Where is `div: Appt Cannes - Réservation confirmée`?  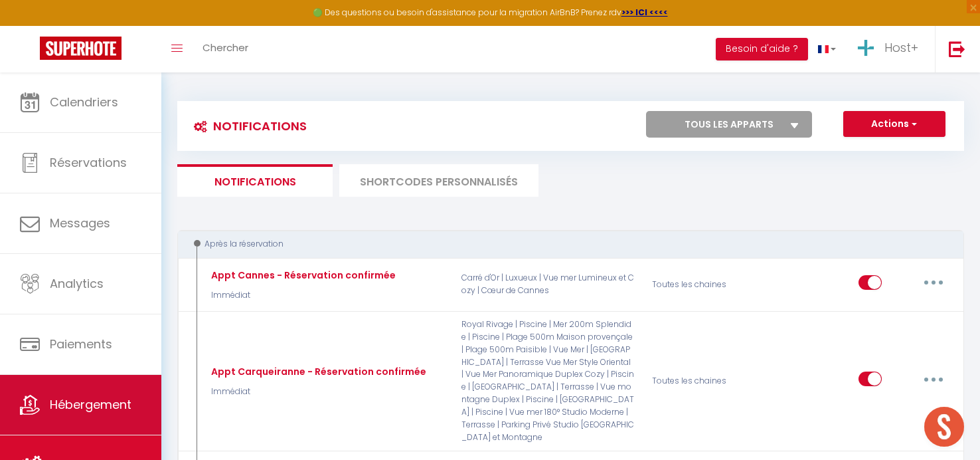
div: Appt Cannes - Réservation confirmée is located at coordinates (302, 275).